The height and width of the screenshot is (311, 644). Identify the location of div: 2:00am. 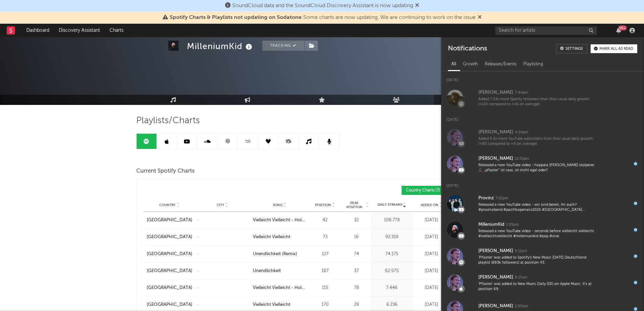
(521, 306).